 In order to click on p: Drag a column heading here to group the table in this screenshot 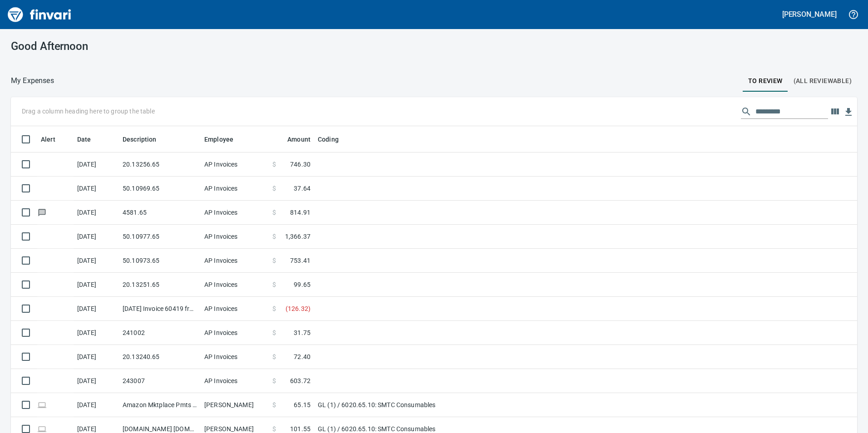, I will do `click(88, 111)`.